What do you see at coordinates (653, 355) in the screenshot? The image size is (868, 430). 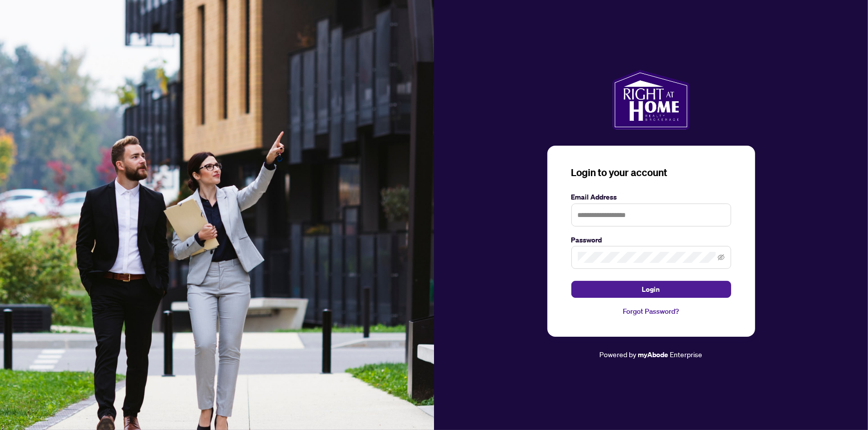 I see `a: myAbode` at bounding box center [653, 355].